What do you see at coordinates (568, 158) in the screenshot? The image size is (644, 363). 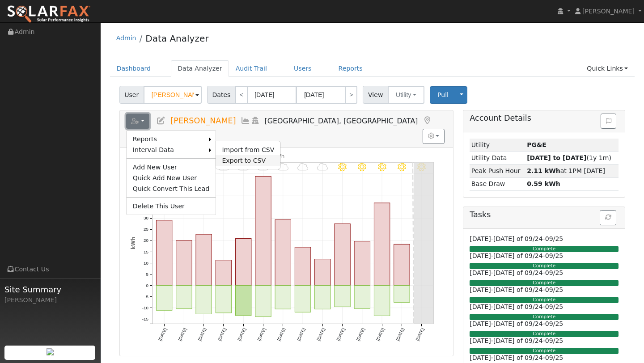 I see `span: (1y 1m)` at bounding box center [568, 158].